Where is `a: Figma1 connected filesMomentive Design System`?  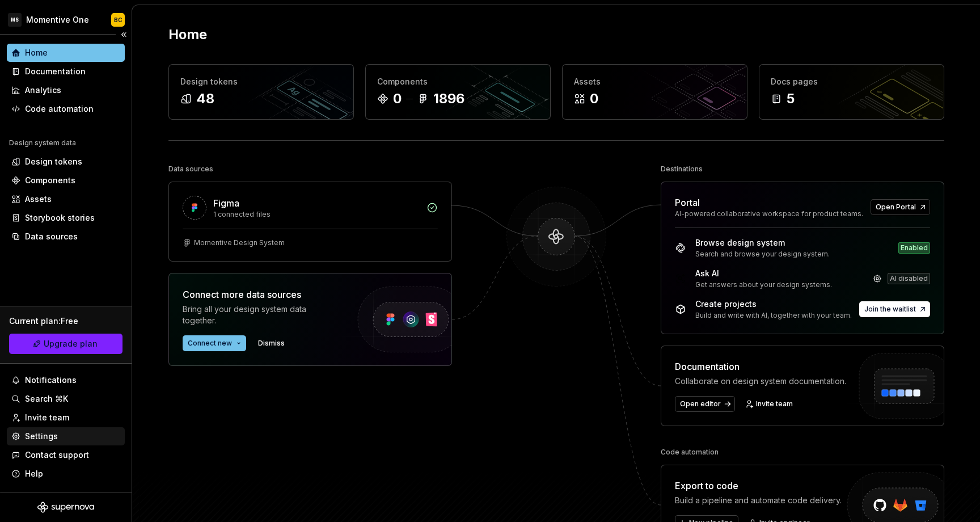 a: Figma1 connected filesMomentive Design System is located at coordinates (310, 221).